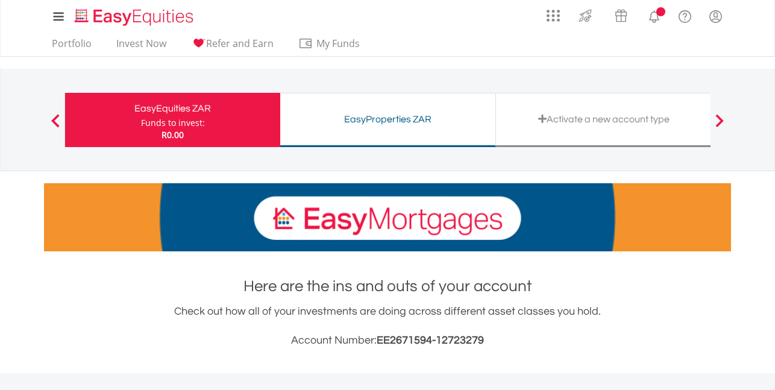 The width and height of the screenshot is (775, 390). I want to click on div: EasyProperties ZAR, so click(388, 119).